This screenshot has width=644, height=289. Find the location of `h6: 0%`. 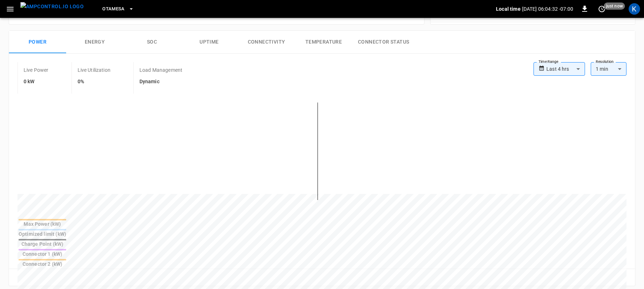

h6: 0% is located at coordinates (94, 82).